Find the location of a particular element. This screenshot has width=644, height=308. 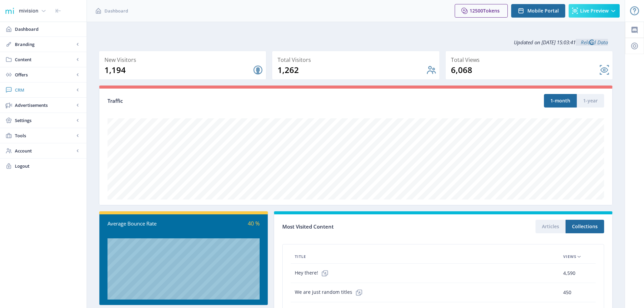

span: Advertisements is located at coordinates (44, 105).